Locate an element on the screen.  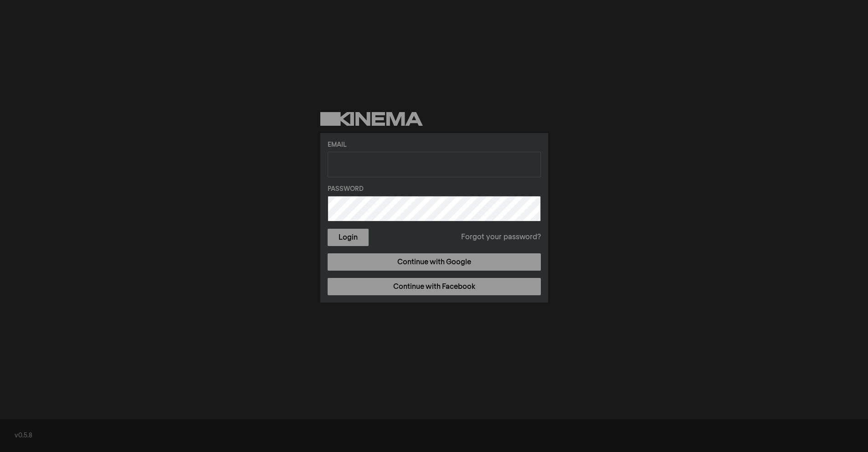
a: Forgot your password? is located at coordinates (501, 238).